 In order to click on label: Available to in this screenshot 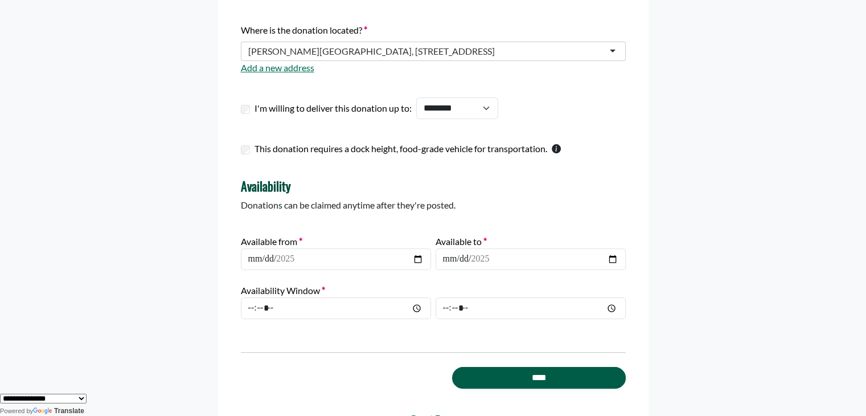, I will do `click(461, 241)`.